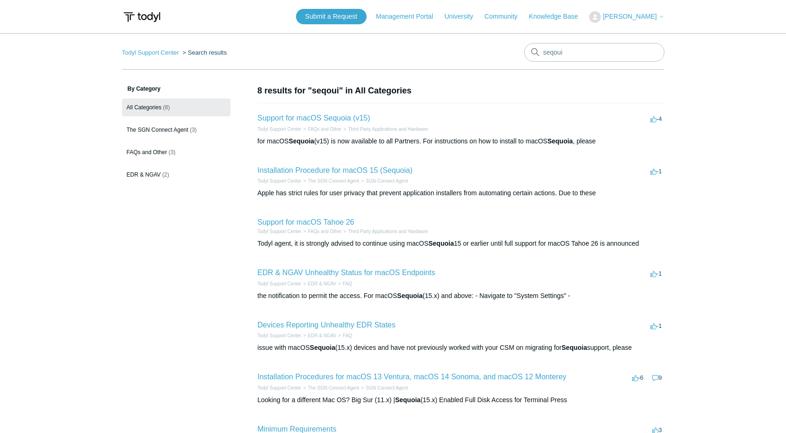  Describe the element at coordinates (176, 130) in the screenshot. I see `a: The SGN Connect Agent (3)` at that location.